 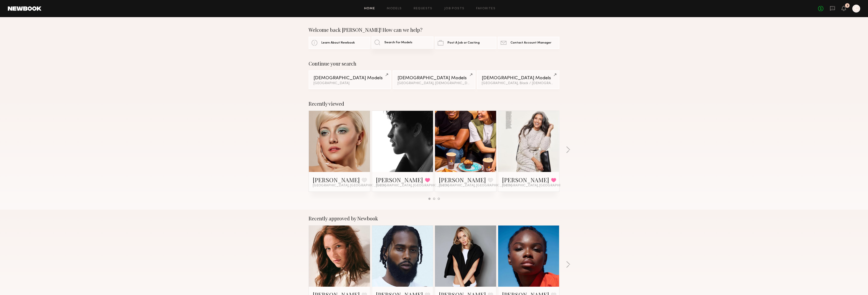 What do you see at coordinates (856, 8) in the screenshot?
I see `a: C` at bounding box center [856, 8].